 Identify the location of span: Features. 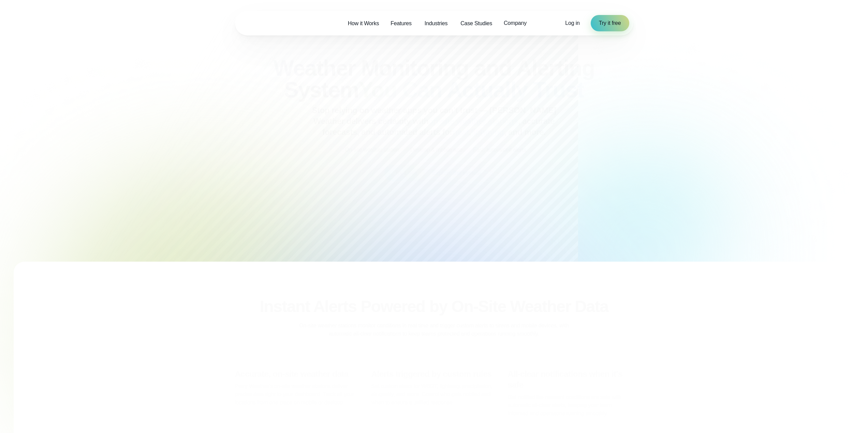
(401, 24).